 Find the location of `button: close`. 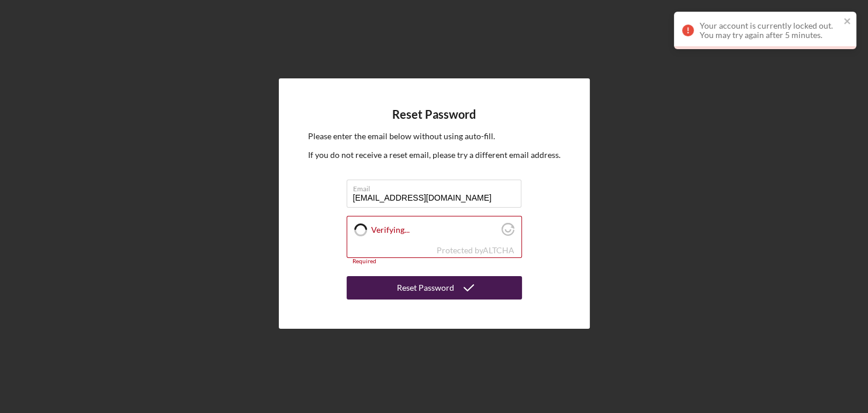

button: close is located at coordinates (848, 22).